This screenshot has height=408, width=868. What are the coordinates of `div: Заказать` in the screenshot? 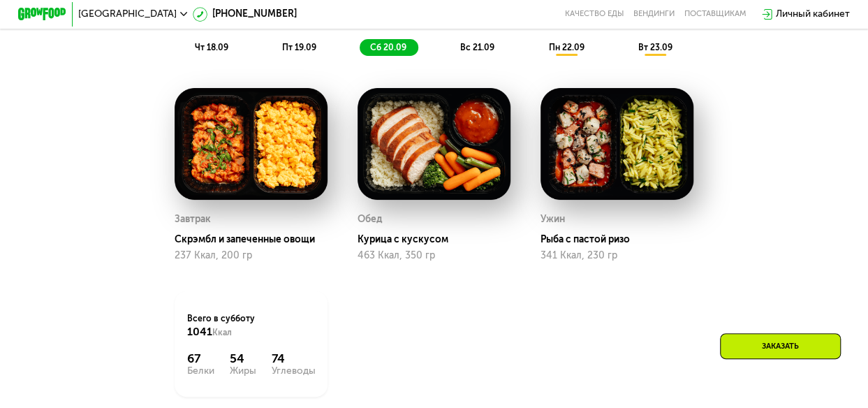 It's located at (780, 346).